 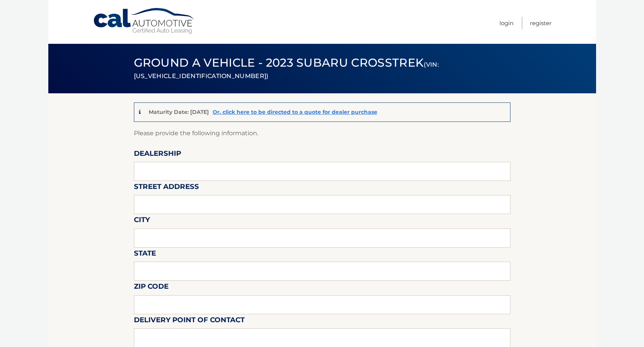 What do you see at coordinates (322, 133) in the screenshot?
I see `p: Please provide the following information.` at bounding box center [322, 133].